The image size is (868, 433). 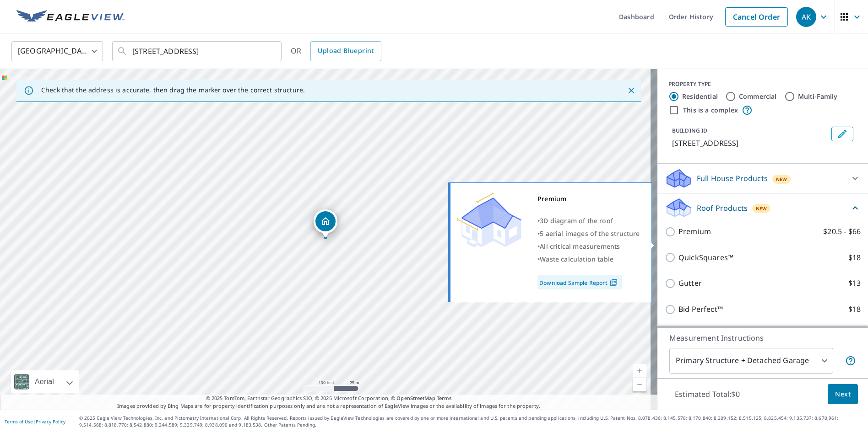 I want to click on a: Upload Blueprint, so click(x=345, y=51).